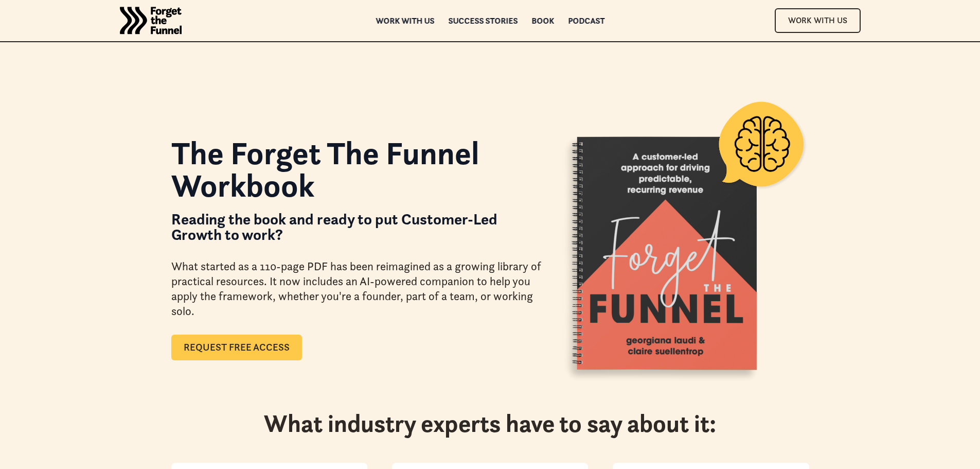  I want to click on h2: What industry experts have to say about it:, so click(490, 423).